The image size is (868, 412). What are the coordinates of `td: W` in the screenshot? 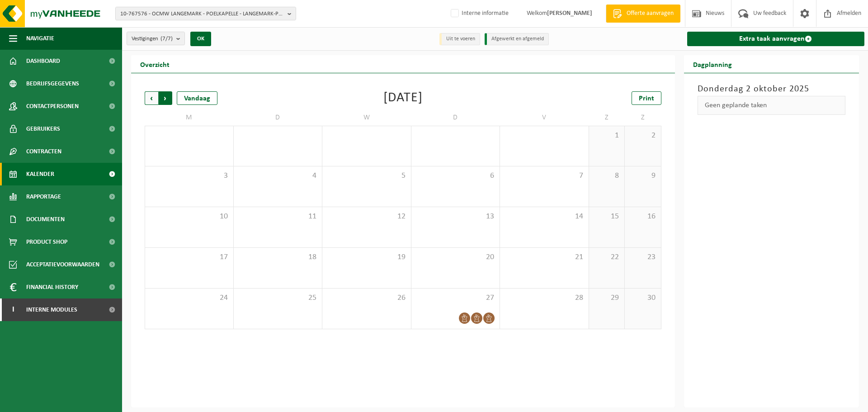 It's located at (367, 117).